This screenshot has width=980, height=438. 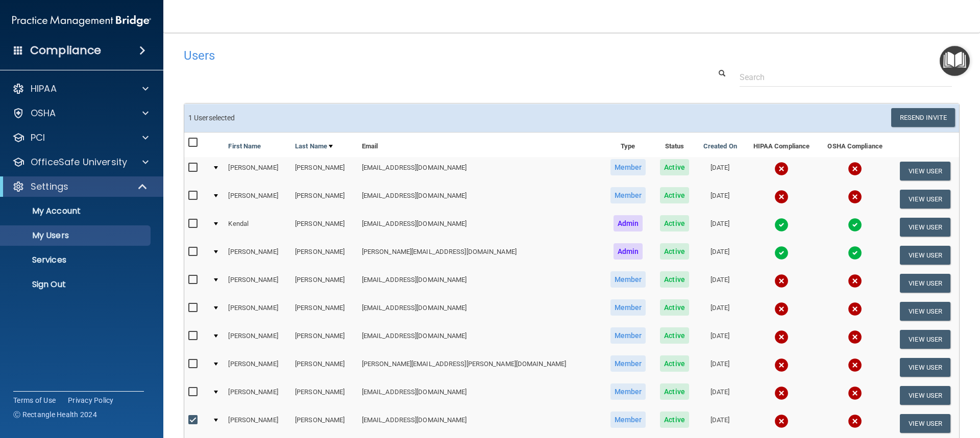 I want to click on a: Created On, so click(x=720, y=146).